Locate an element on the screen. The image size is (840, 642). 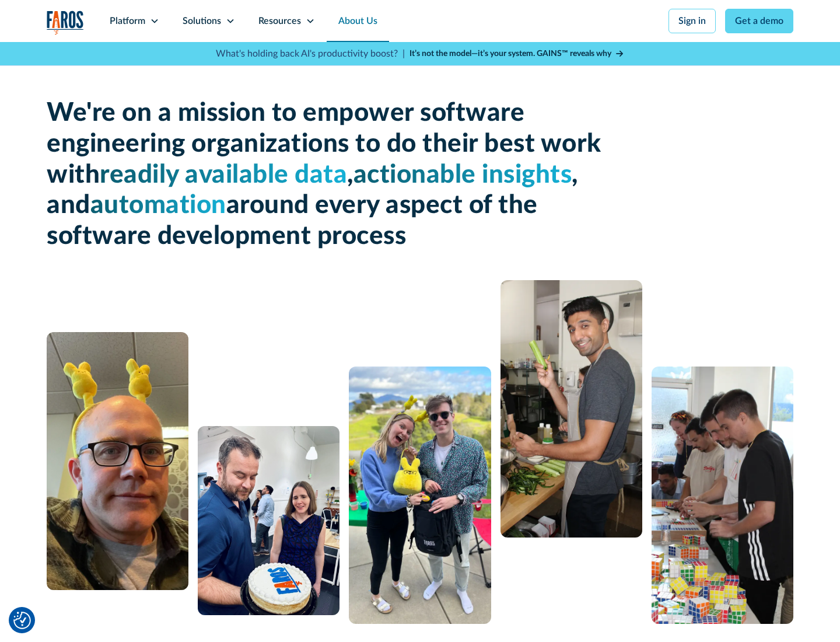
img: A man and a woman standing next to each other. is located at coordinates (419, 495).